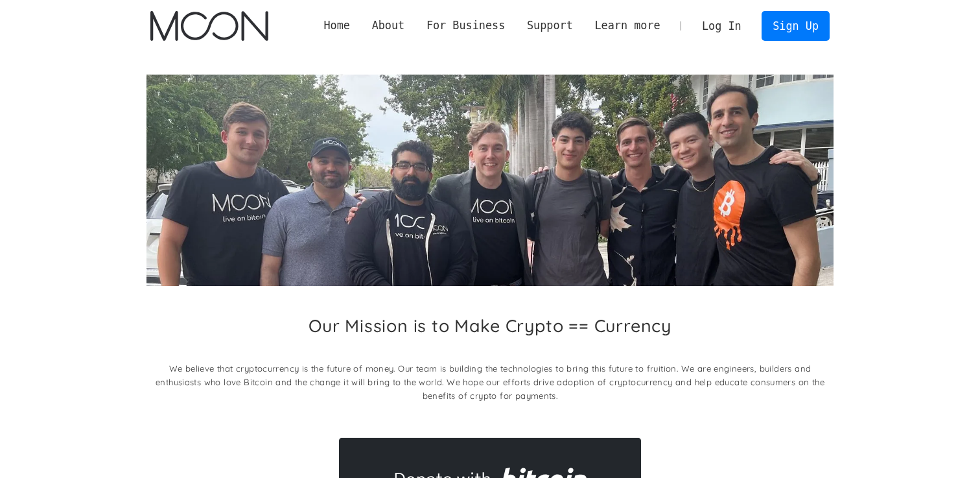 This screenshot has width=980, height=478. Describe the element at coordinates (721, 26) in the screenshot. I see `a: Log In` at that location.